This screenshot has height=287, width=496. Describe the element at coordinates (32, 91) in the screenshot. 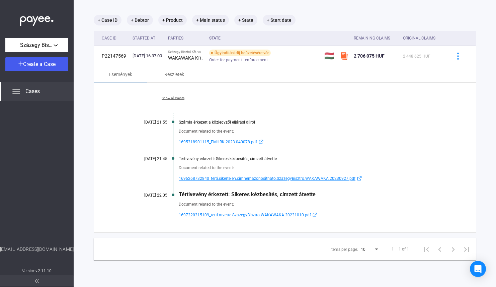

I see `span: Cases` at that location.